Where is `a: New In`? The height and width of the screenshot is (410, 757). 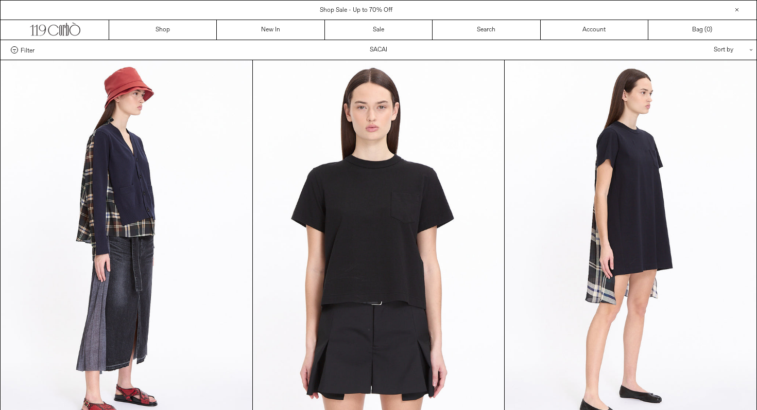
a: New In is located at coordinates (270, 30).